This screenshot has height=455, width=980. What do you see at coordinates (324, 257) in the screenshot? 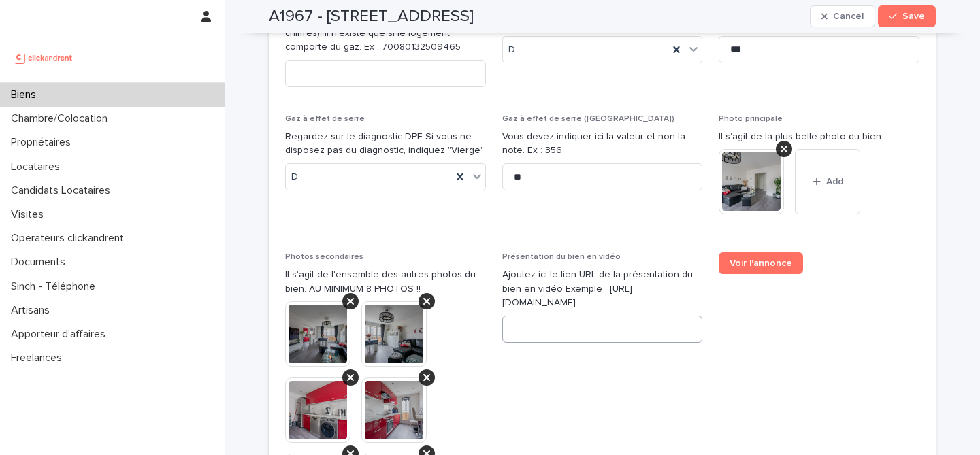
I see `span: Photos secondaires` at bounding box center [324, 257].